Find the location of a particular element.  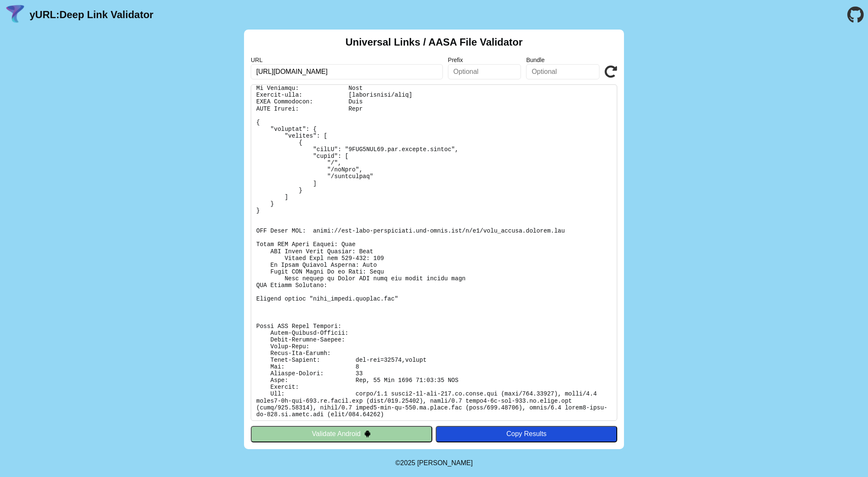

input: Required is located at coordinates (346, 72).